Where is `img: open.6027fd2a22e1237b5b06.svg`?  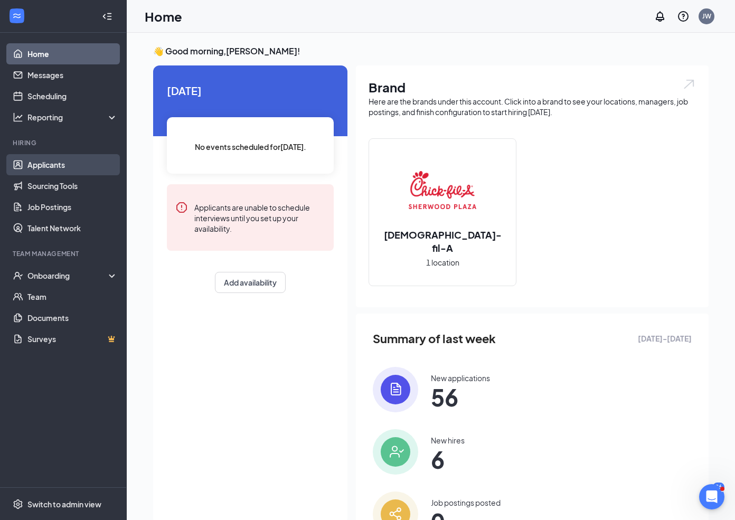
img: open.6027fd2a22e1237b5b06.svg is located at coordinates (689, 84).